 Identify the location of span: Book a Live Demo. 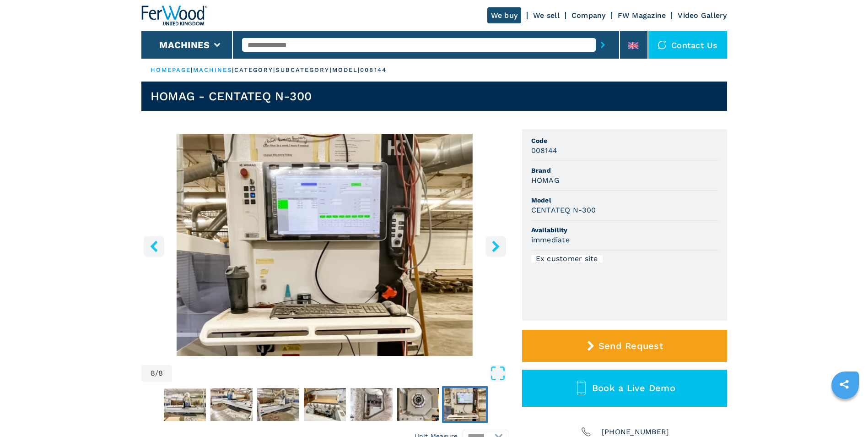
(634, 388).